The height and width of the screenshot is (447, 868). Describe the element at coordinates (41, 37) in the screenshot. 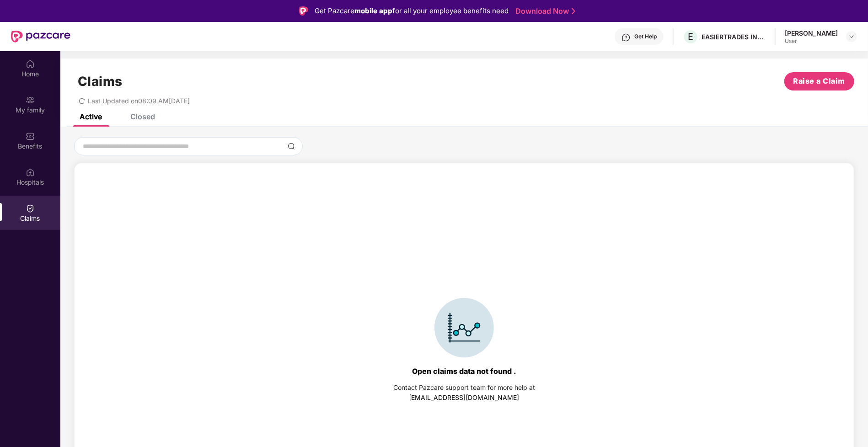

I see `img: New Pazcare Logo` at that location.